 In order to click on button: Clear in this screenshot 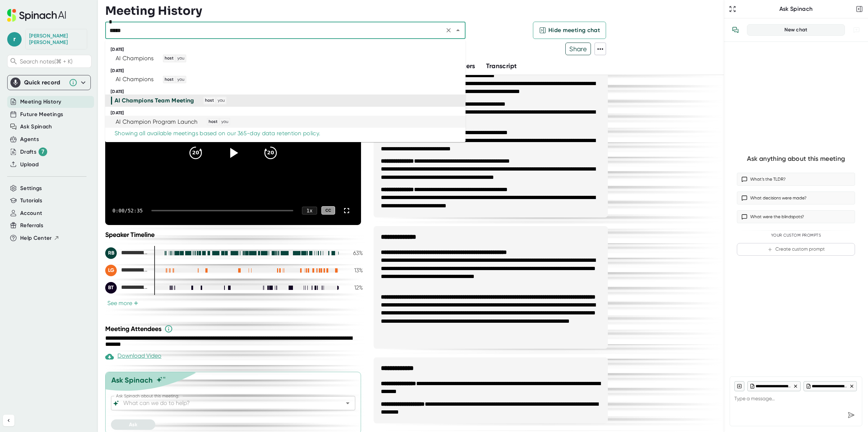, I will do `click(449, 30)`.